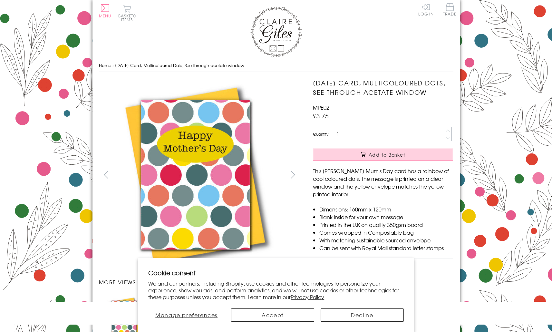  Describe the element at coordinates (321, 134) in the screenshot. I see `label: Quantity` at that location.